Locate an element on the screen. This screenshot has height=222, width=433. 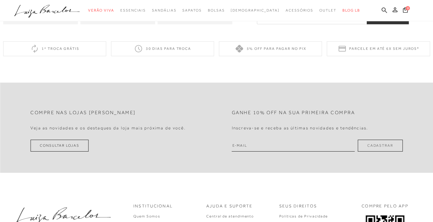
p: COMPRE PELO APP is located at coordinates (385, 206).